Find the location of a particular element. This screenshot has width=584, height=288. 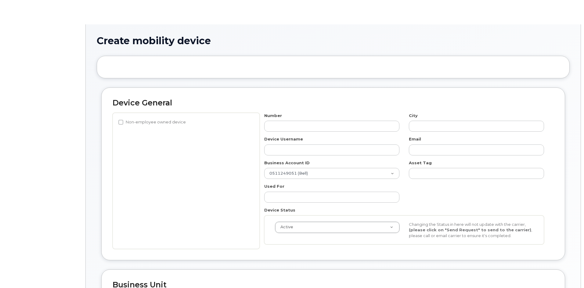

span: Active is located at coordinates (285, 227).